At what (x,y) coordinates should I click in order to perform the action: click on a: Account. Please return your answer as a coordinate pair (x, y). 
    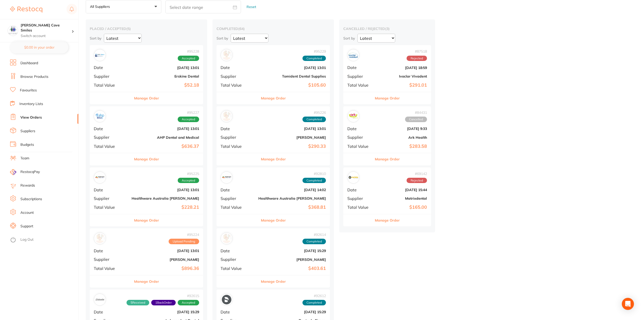
    Looking at the image, I should click on (27, 213).